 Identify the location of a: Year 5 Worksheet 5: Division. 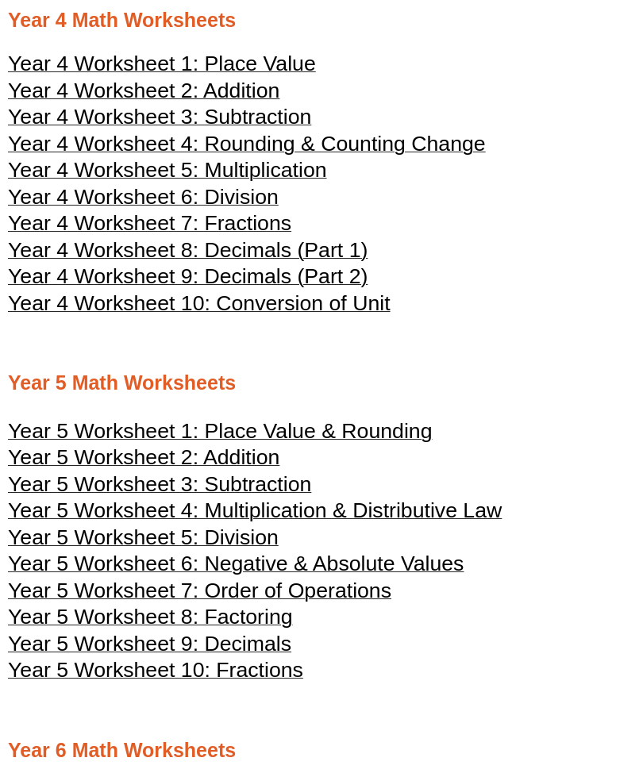
(143, 541).